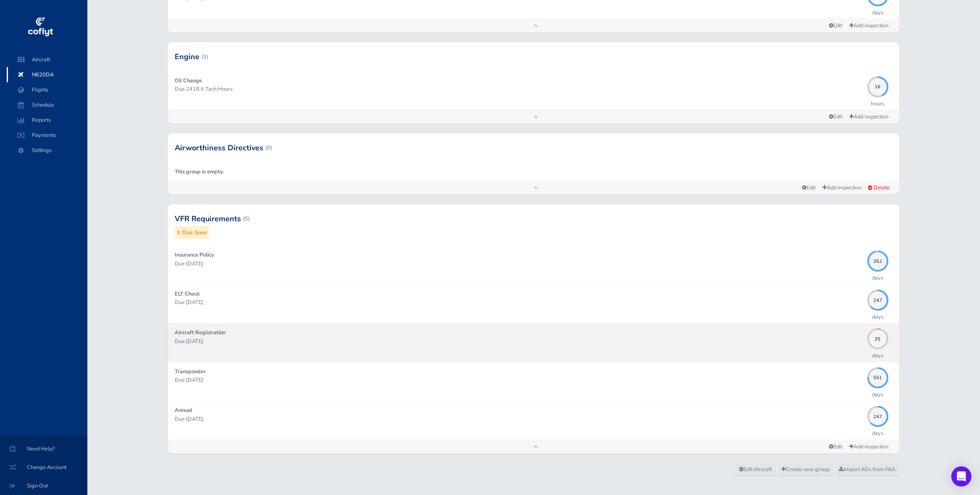 The image size is (980, 495). What do you see at coordinates (534, 90) in the screenshot?
I see `a: Oil Change Due 2418.6 Tach Hours 16hours` at bounding box center [534, 90].